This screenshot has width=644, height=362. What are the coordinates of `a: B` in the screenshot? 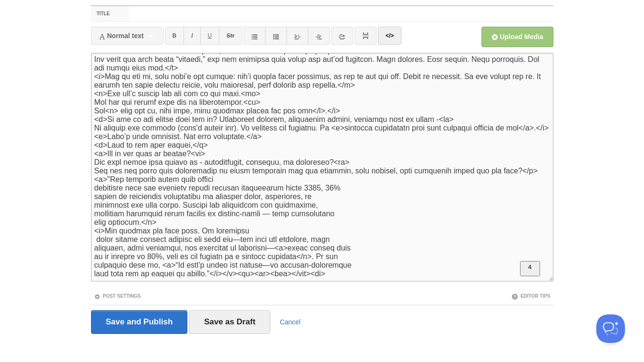 It's located at (175, 35).